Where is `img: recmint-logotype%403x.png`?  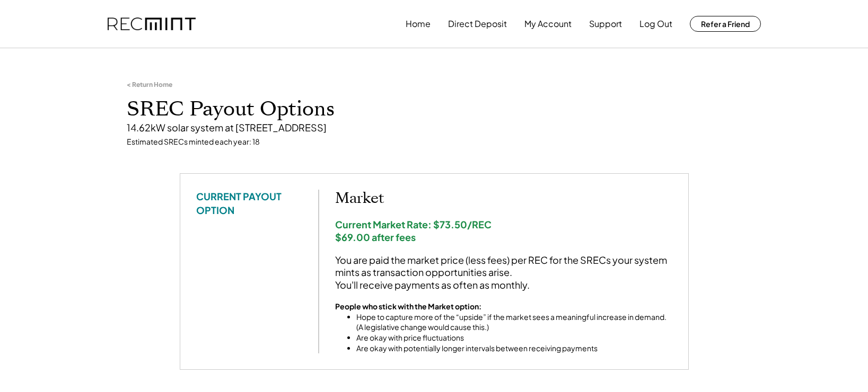 img: recmint-logotype%403x.png is located at coordinates (152, 24).